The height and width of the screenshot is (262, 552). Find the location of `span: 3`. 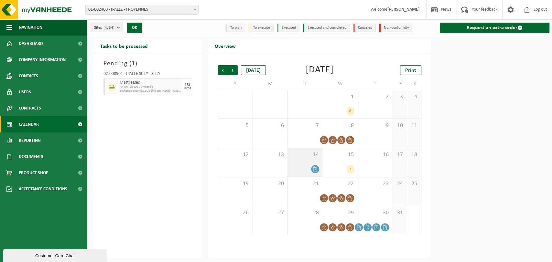

span: 3 is located at coordinates (400, 97).